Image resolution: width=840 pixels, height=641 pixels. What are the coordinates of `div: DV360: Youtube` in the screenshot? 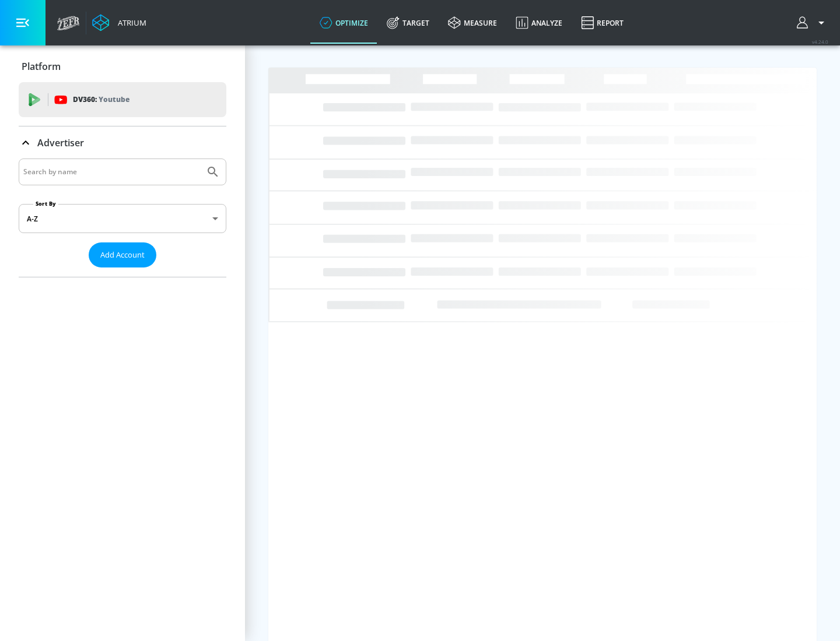 It's located at (123, 100).